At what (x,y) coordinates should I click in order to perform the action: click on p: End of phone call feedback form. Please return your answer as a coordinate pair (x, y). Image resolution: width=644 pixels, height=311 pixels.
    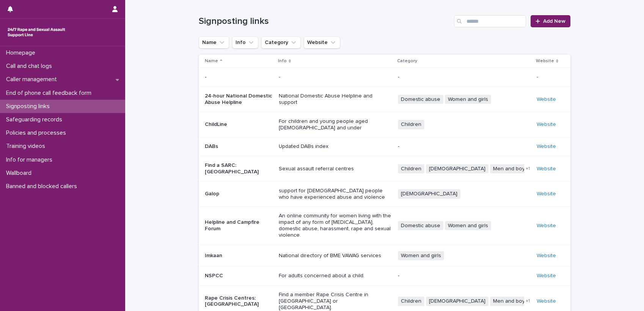
    Looking at the image, I should click on (50, 93).